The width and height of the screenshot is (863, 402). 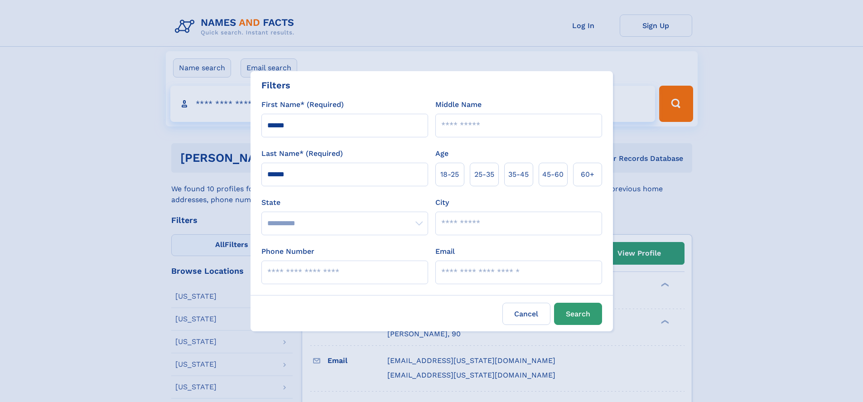 What do you see at coordinates (276, 85) in the screenshot?
I see `div: Filters` at bounding box center [276, 85].